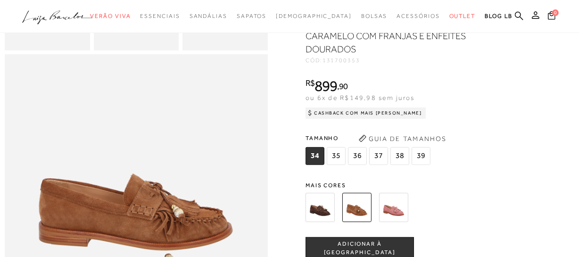 This screenshot has width=579, height=257. I want to click on span: BLOG LB, so click(498, 16).